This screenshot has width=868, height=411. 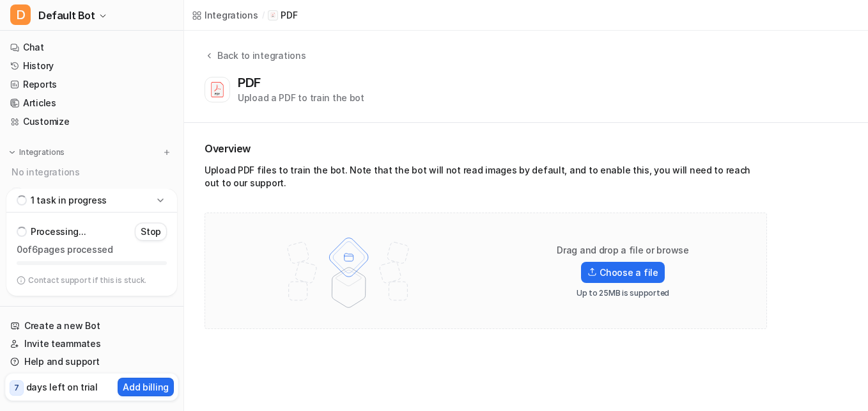 What do you see at coordinates (36, 153) in the screenshot?
I see `button: Integrations` at bounding box center [36, 153].